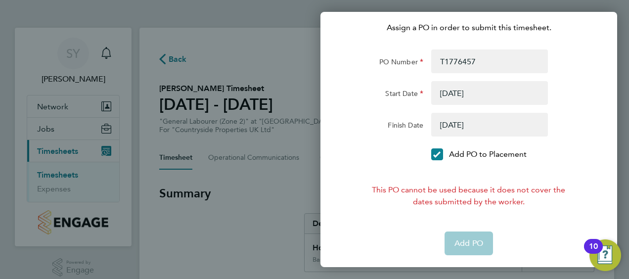 The image size is (629, 279). I want to click on div: 10, so click(594, 253).